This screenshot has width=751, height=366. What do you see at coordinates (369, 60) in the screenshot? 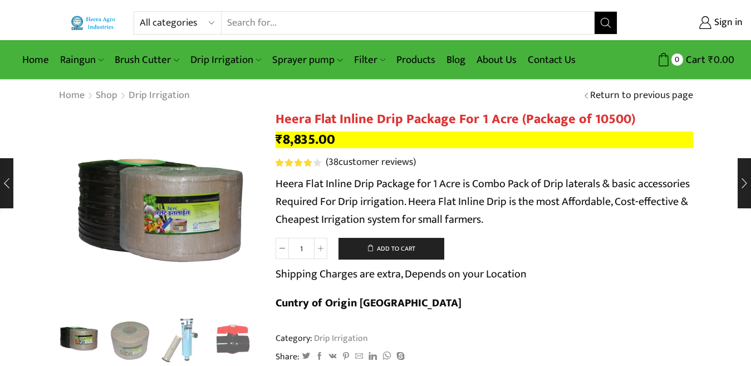
I see `a: Filter` at bounding box center [369, 60].